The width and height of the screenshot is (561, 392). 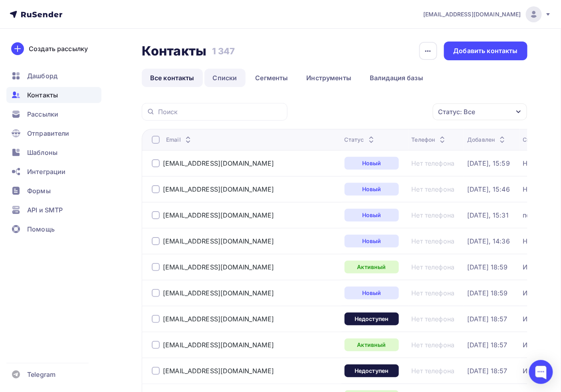 I want to click on a: Отправители, so click(x=54, y=133).